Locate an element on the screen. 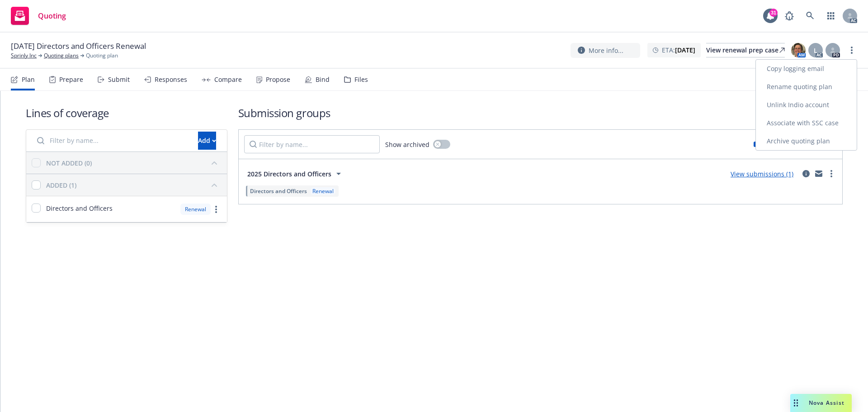  a: Rename quoting plan is located at coordinates (806, 87).